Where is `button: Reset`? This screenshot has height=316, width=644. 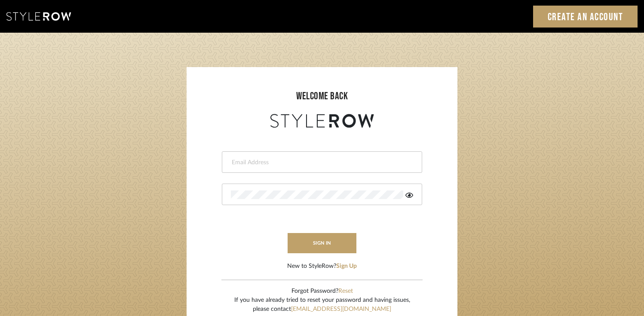
button: Reset is located at coordinates (346, 291).